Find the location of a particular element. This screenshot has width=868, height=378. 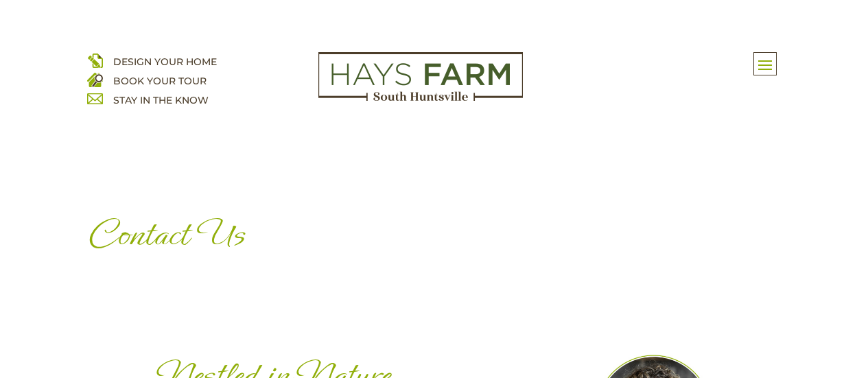

span: DESIGN YOUR HOME is located at coordinates (165, 62).